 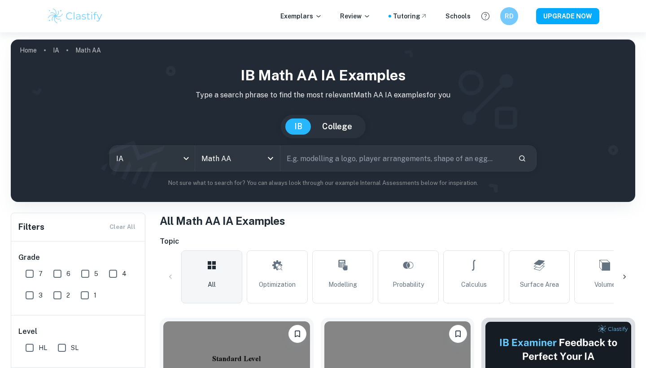 What do you see at coordinates (40, 295) in the screenshot?
I see `span: 3` at bounding box center [40, 295].